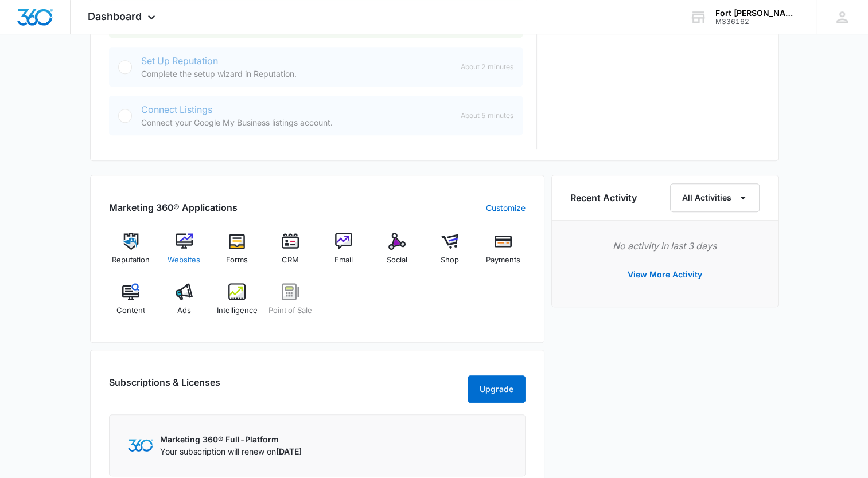 This screenshot has width=868, height=478. Describe the element at coordinates (131, 311) in the screenshot. I see `span: Content` at that location.